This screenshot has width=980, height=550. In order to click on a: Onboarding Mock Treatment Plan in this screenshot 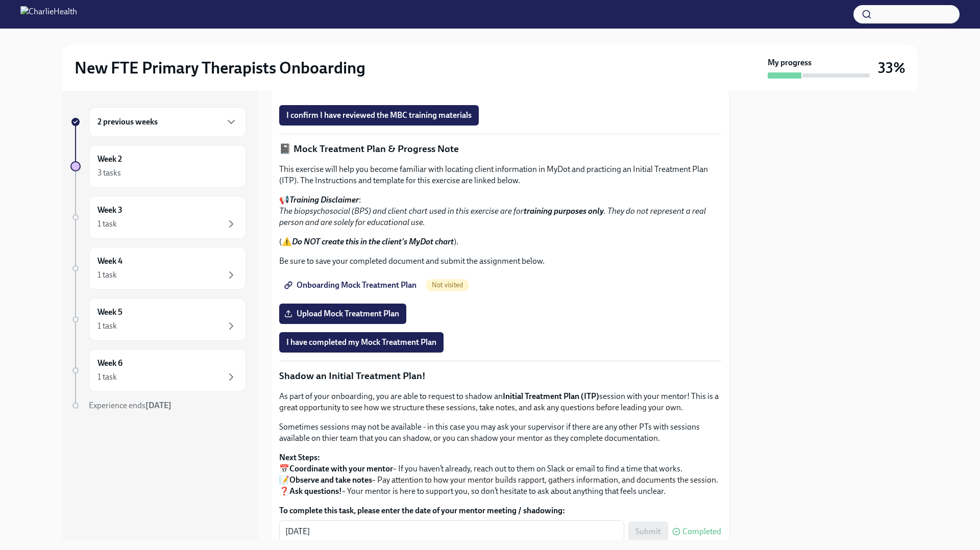, I will do `click(351, 285)`.